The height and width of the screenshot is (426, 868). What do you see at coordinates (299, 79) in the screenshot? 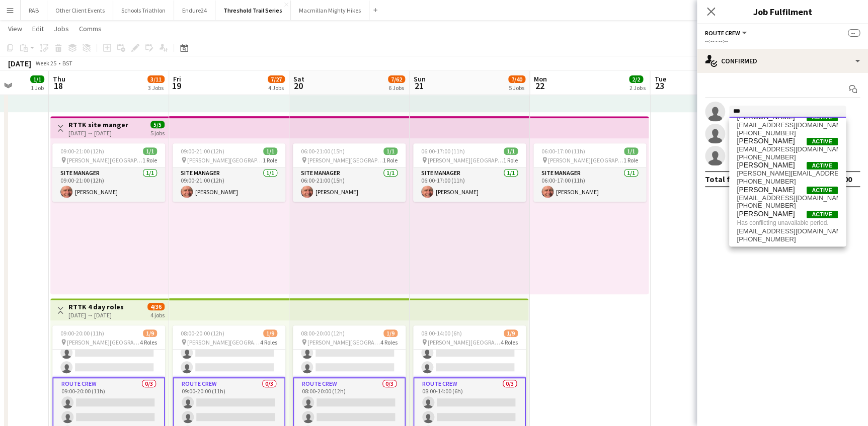
I see `span: Sat` at bounding box center [299, 79].